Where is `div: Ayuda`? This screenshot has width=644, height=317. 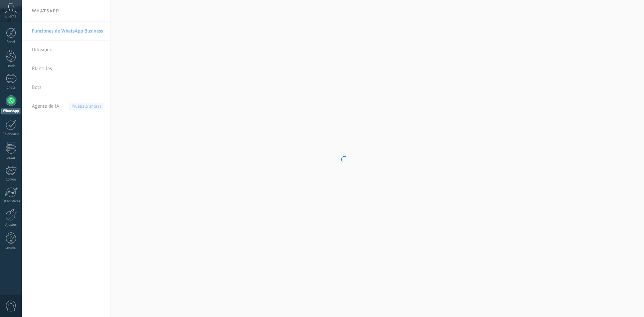 div: Ayuda is located at coordinates (11, 248).